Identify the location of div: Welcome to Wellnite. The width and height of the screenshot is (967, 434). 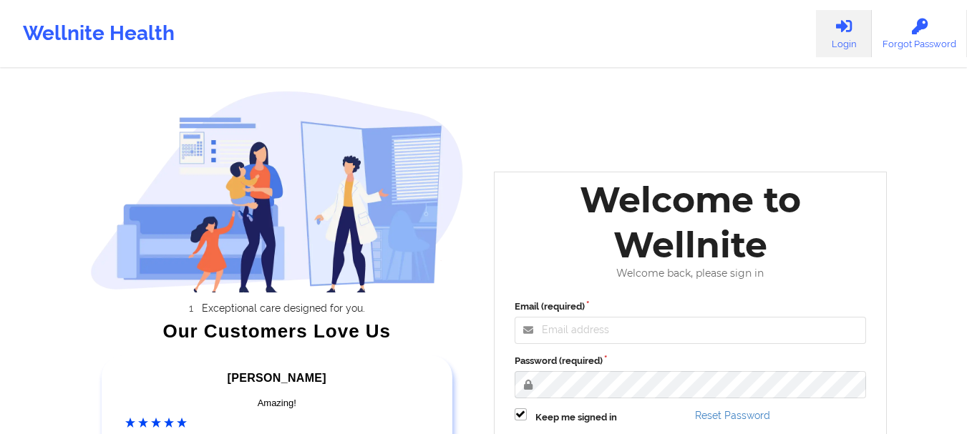
(690, 223).